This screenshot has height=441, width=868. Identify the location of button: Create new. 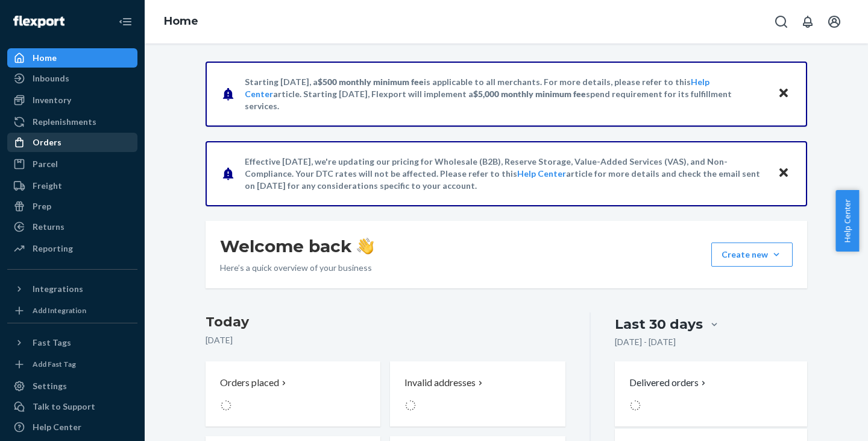
(752, 254).